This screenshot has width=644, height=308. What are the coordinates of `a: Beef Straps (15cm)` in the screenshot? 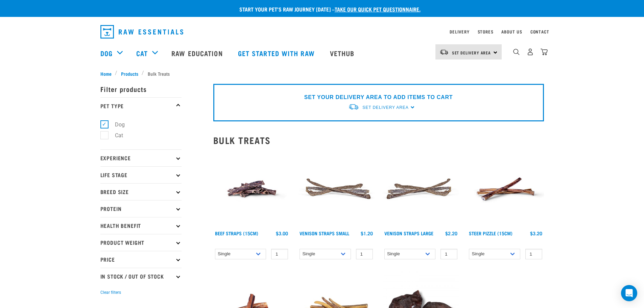 It's located at (237, 233).